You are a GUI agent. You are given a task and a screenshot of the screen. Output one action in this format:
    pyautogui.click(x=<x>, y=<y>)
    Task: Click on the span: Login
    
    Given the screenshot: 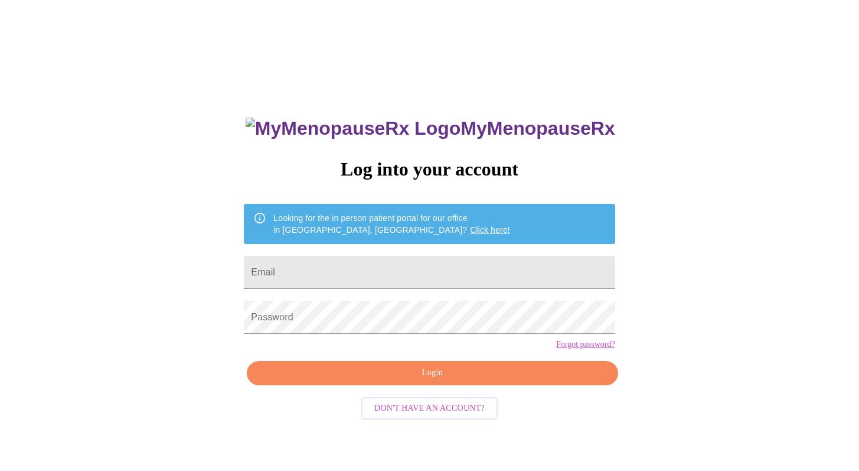 What is the action you would take?
    pyautogui.click(x=432, y=373)
    